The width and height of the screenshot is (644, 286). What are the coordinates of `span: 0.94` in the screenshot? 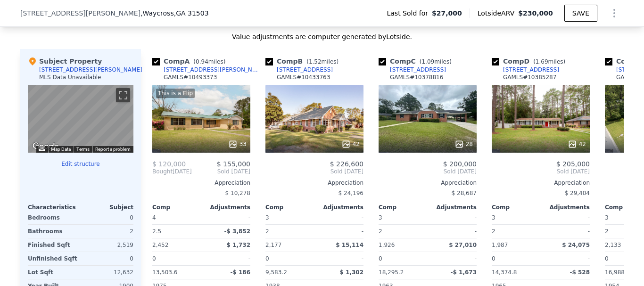 It's located at (201, 62).